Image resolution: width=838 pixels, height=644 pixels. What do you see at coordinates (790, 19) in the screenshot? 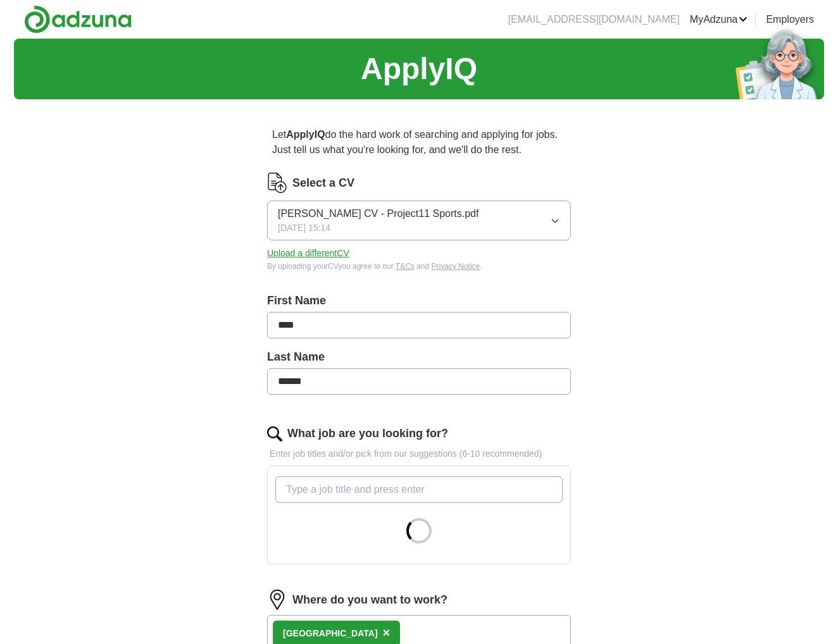
I see `a: Employers` at bounding box center [790, 19].